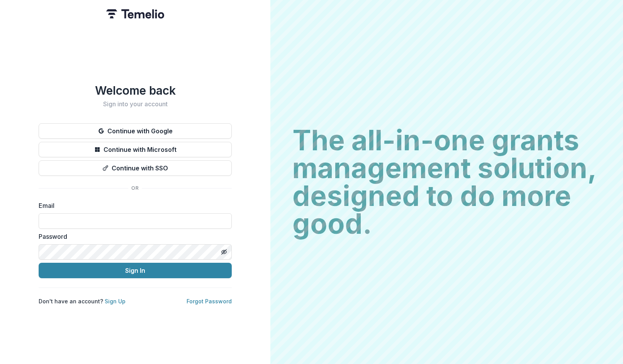 This screenshot has width=623, height=364. What do you see at coordinates (209, 301) in the screenshot?
I see `a: Forgot Password` at bounding box center [209, 301].